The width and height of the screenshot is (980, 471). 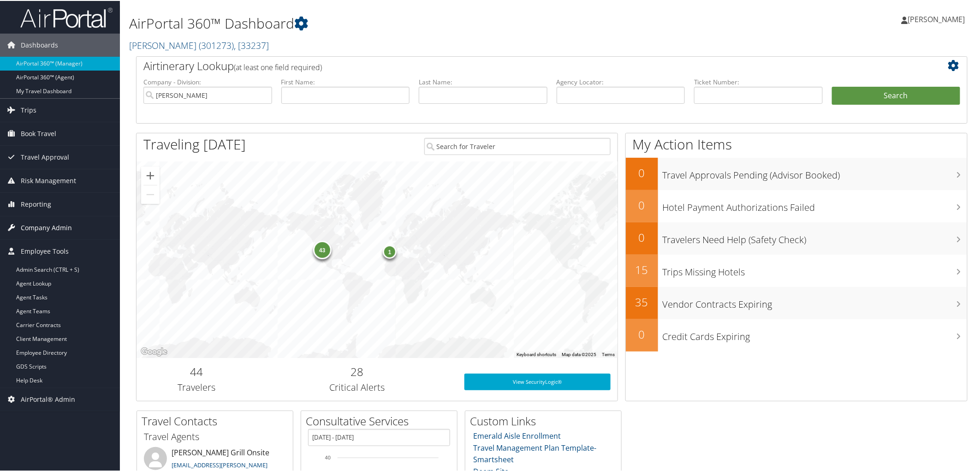 I want to click on span: Reporting, so click(x=36, y=203).